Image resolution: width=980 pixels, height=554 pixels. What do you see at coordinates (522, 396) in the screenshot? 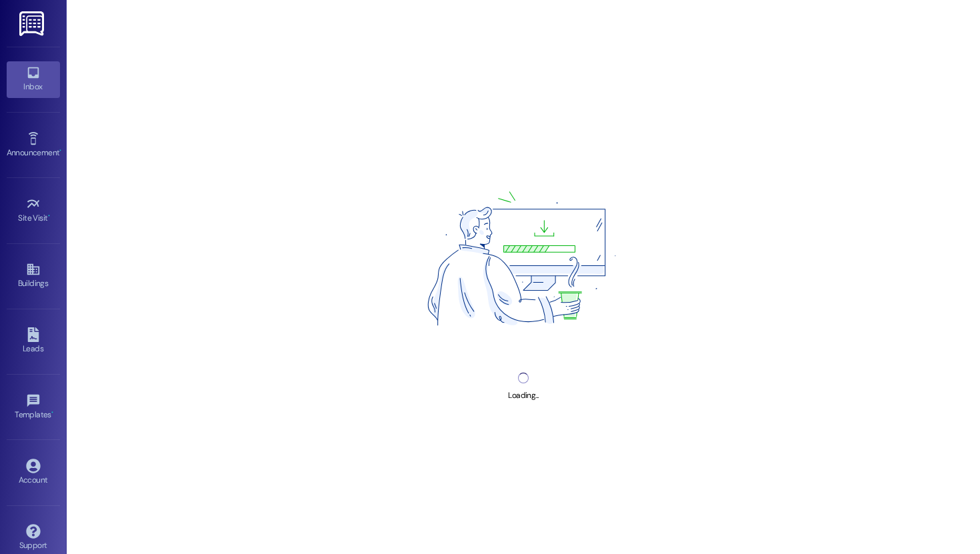
I see `div: Loading...` at bounding box center [522, 396].